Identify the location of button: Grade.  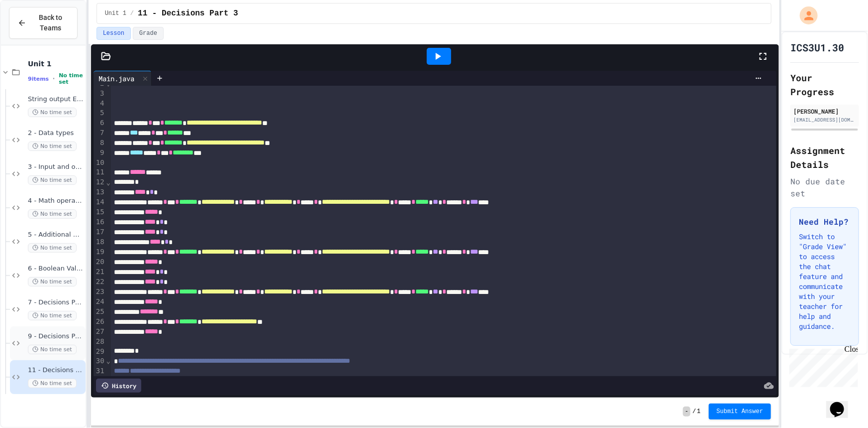
(148, 33).